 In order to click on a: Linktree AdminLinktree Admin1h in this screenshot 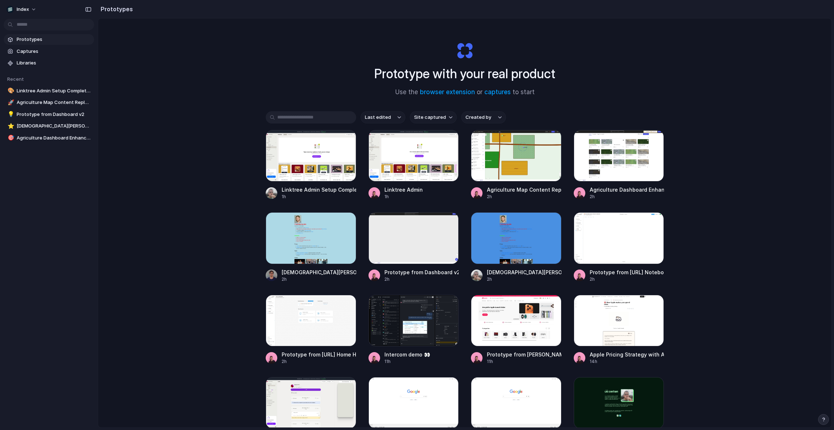, I will do `click(414, 165)`.